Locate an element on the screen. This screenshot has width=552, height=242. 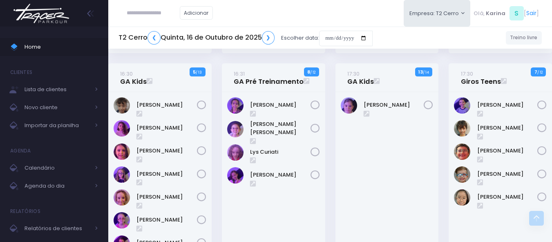
img: Fernanda Akemi Akiyama Bortoni is located at coordinates (235, 129).